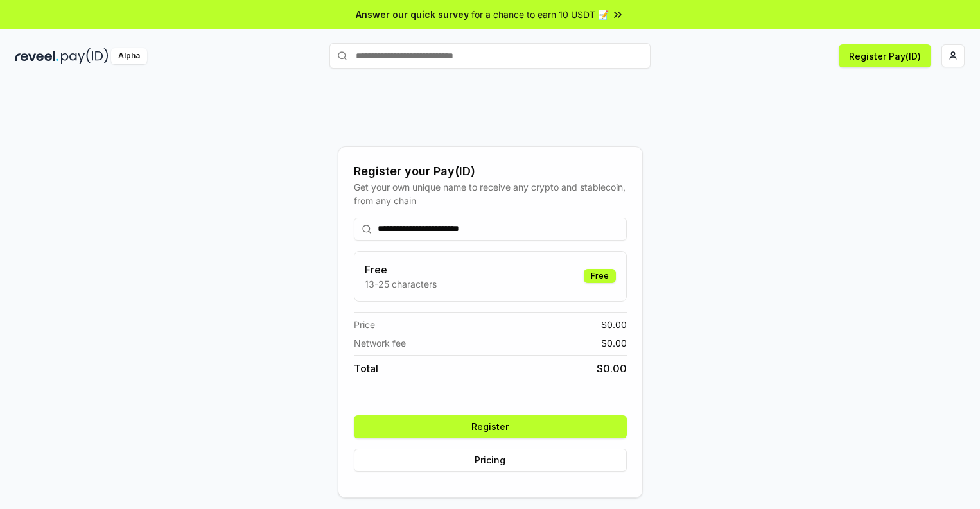  Describe the element at coordinates (490, 460) in the screenshot. I see `button: Pricing` at that location.